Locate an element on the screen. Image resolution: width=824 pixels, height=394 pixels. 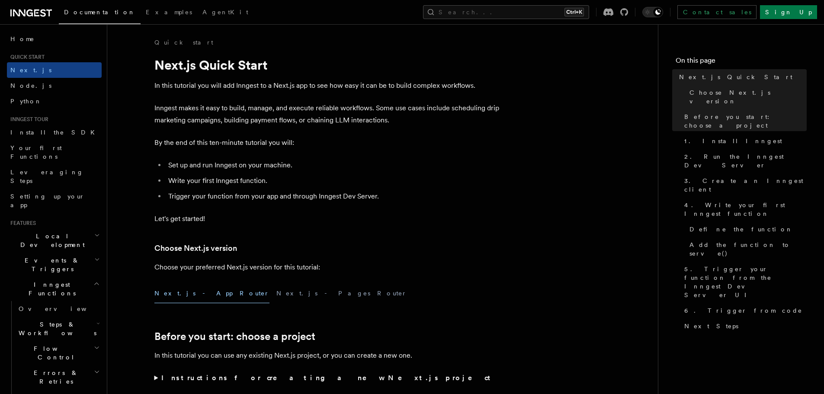
a: Next.js is located at coordinates (54, 70).